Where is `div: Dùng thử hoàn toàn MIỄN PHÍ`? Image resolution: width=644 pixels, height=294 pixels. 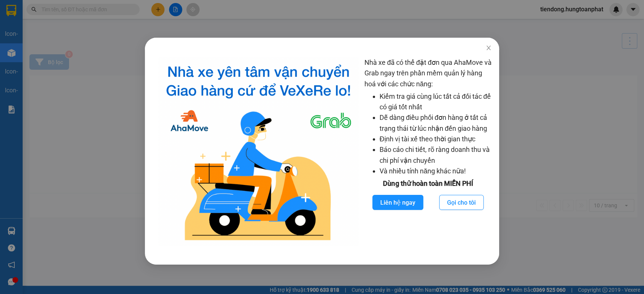 div: Dùng thử hoàn toàn MIỄN PHÍ is located at coordinates (428, 184).